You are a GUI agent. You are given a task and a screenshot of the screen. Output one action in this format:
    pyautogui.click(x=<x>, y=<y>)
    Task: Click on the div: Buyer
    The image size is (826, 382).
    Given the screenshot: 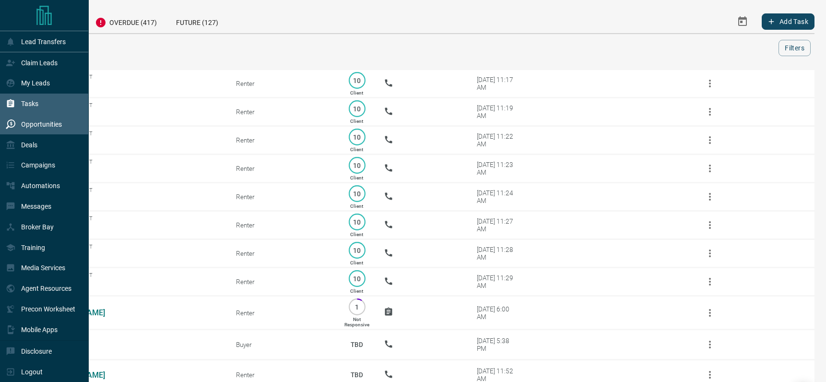 What is the action you would take?
    pyautogui.click(x=283, y=345)
    